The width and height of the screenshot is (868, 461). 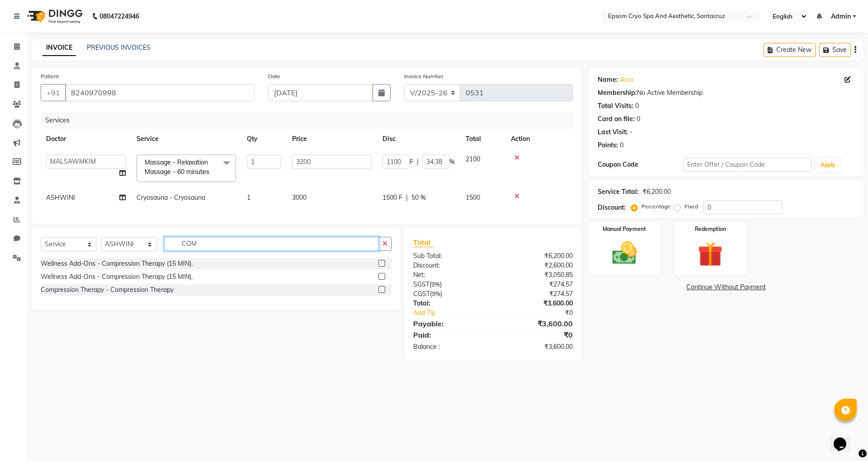 I want to click on a: INVOICE, so click(x=60, y=48).